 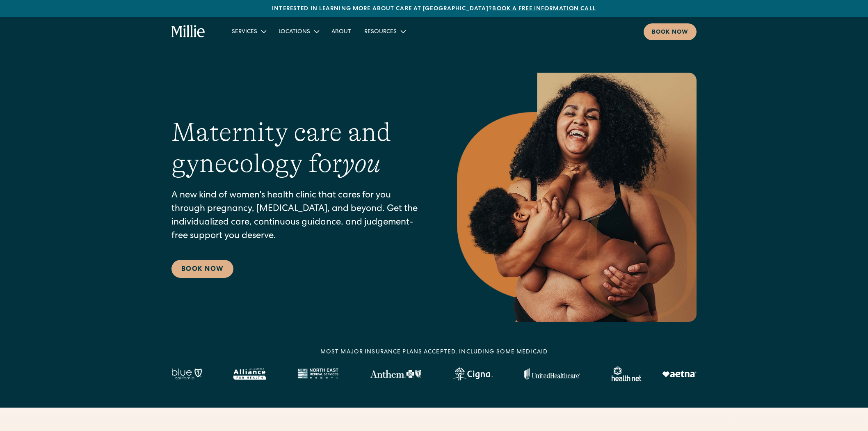 What do you see at coordinates (187, 374) in the screenshot?
I see `img: Blue California logo` at bounding box center [187, 374].